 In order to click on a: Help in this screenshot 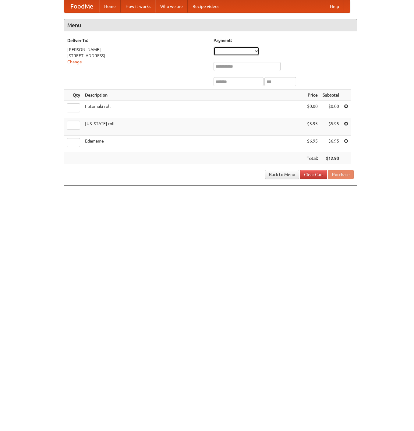, I will do `click(335, 6)`.